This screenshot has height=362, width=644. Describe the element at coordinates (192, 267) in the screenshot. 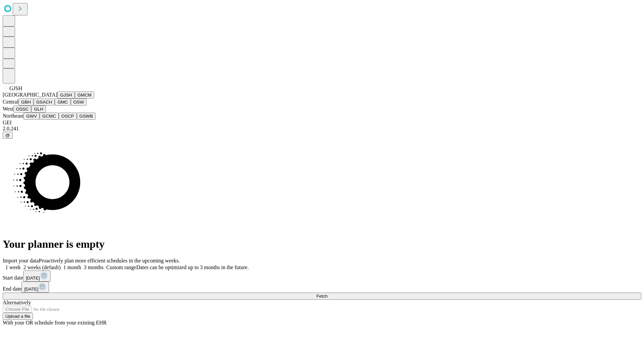

I see `span: Dates can be optimized up to 3 months in the future.` at that location.